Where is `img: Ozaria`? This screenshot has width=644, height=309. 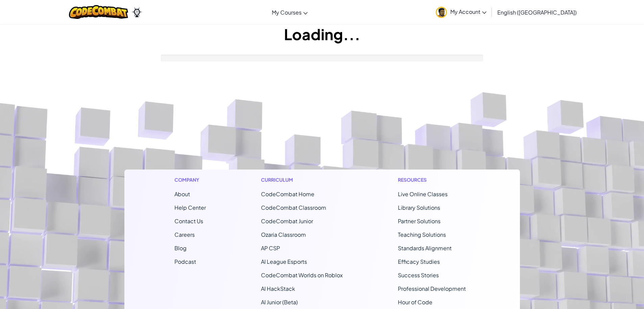
img: Ozaria is located at coordinates (137, 12).